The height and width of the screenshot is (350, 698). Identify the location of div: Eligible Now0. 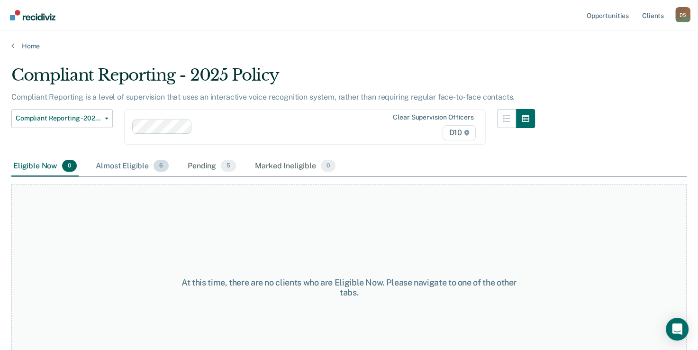
(45, 166).